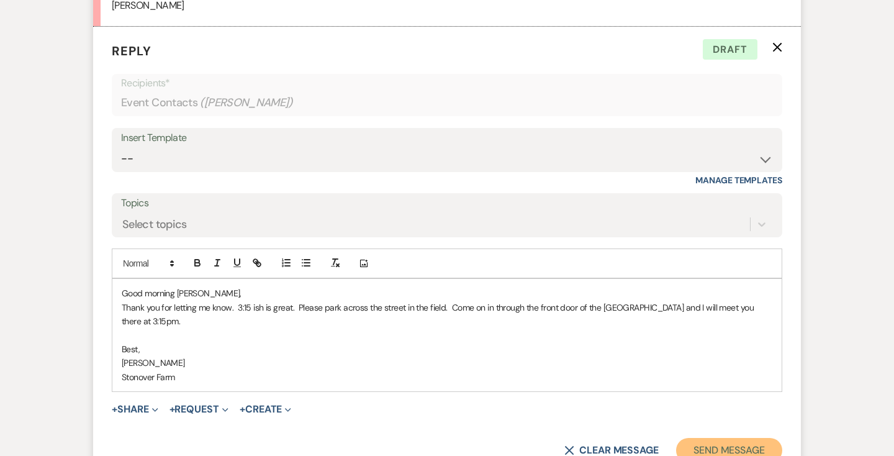 This screenshot has width=894, height=456. What do you see at coordinates (447, 102) in the screenshot?
I see `div: Event Contacts` at bounding box center [447, 102].